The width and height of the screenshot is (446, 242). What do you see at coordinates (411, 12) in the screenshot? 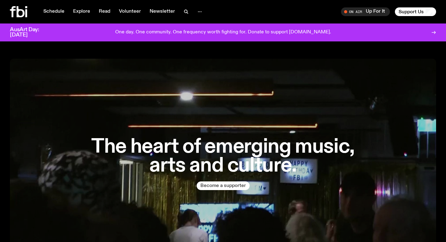
I see `span: Support Us` at bounding box center [411, 12].